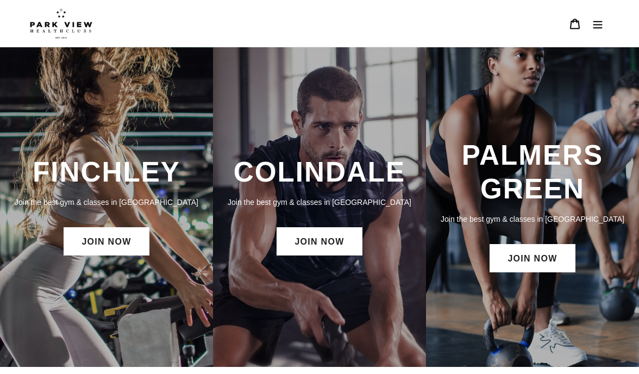  I want to click on h3: PALMERS GREEN, so click(533, 172).